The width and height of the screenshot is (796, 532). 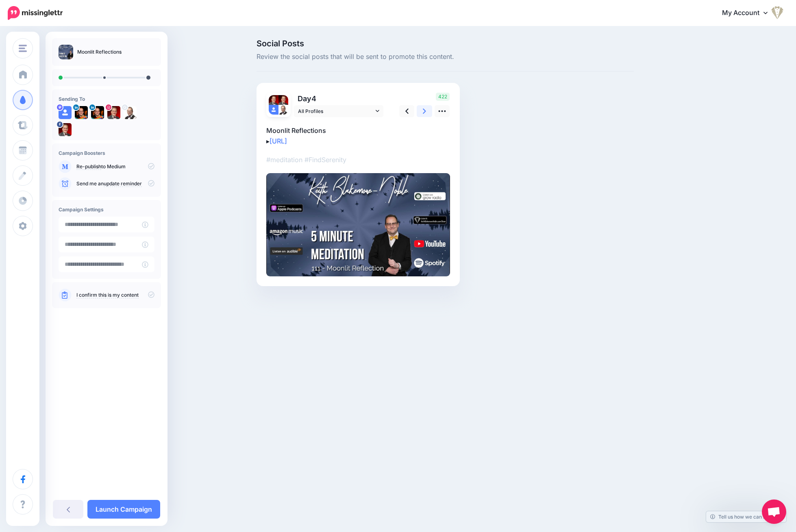 What do you see at coordinates (359, 225) in the screenshot?
I see `img: c82b962832bc49072a180e18d8526973.jpg` at bounding box center [359, 225].